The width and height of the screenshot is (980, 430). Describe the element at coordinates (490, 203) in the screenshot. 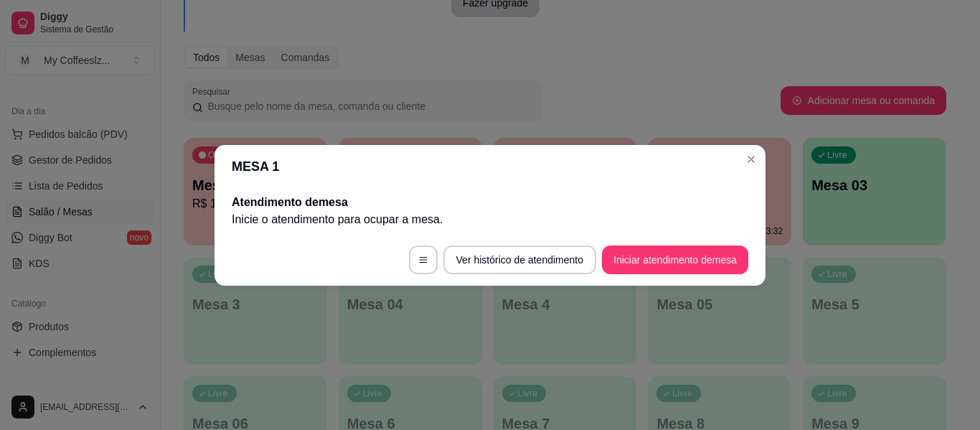

I see `h2: Atendimento de mesa` at that location.